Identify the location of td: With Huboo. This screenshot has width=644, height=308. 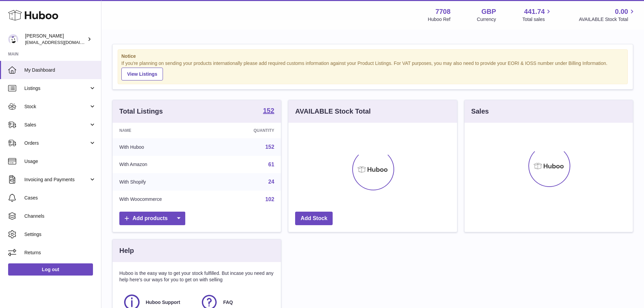
(164, 147).